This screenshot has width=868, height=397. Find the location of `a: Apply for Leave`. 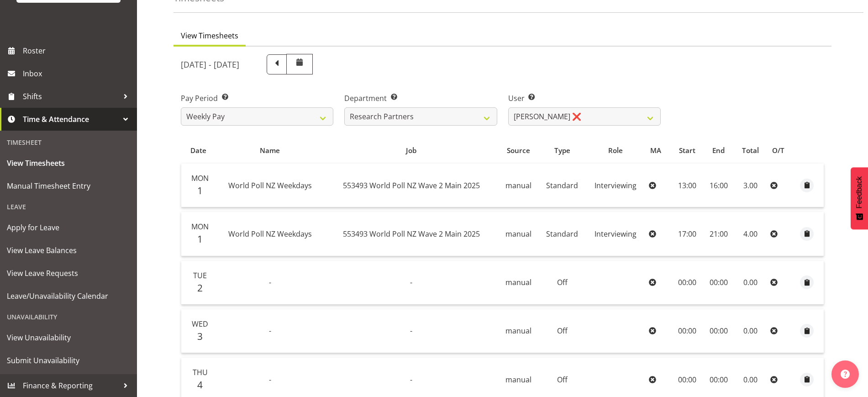

a: Apply for Leave is located at coordinates (68, 227).